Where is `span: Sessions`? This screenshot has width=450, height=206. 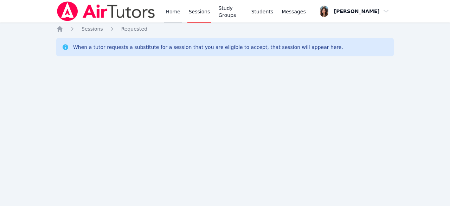 span: Sessions is located at coordinates (92, 29).